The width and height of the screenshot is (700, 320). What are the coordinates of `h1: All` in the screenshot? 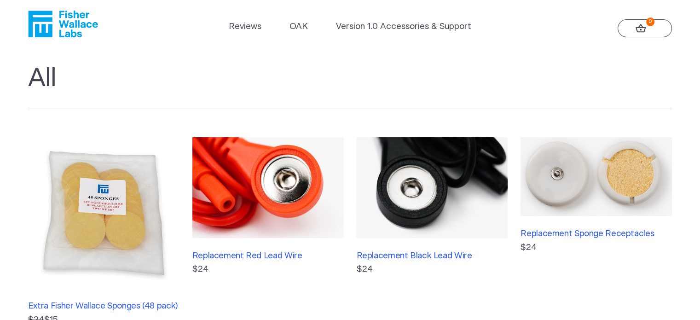 It's located at (350, 86).